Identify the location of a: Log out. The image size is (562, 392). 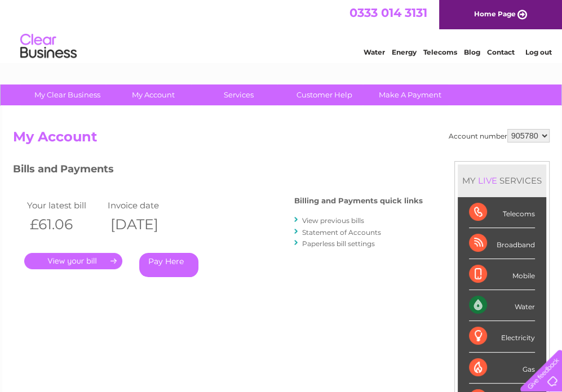
(537, 52).